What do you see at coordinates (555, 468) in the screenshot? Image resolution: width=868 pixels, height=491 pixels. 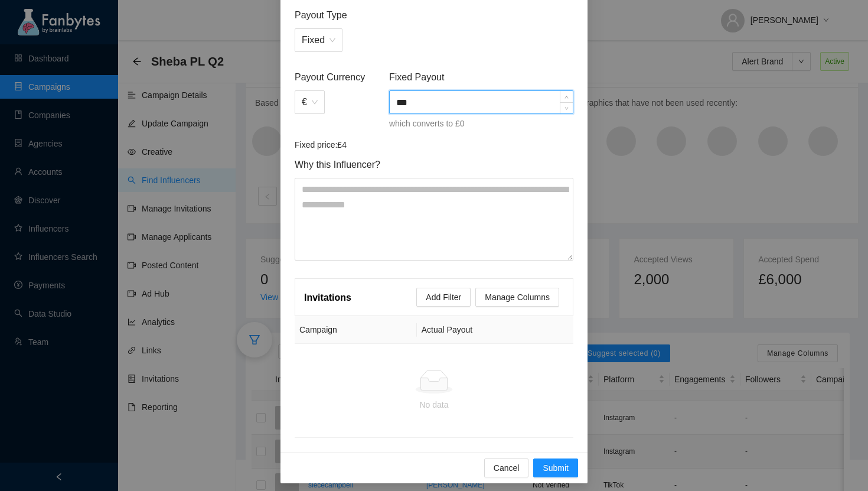 I see `button: Submit` at bounding box center [555, 468].